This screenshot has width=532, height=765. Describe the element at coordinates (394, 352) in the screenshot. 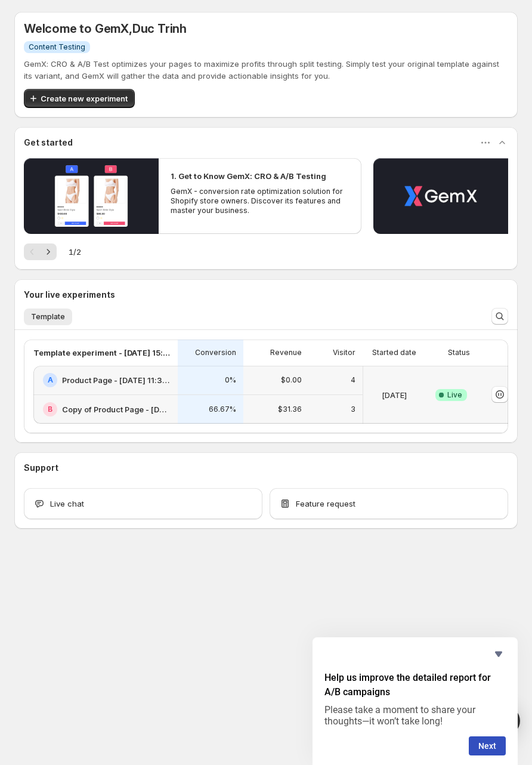

I see `p: Started date` at that location.